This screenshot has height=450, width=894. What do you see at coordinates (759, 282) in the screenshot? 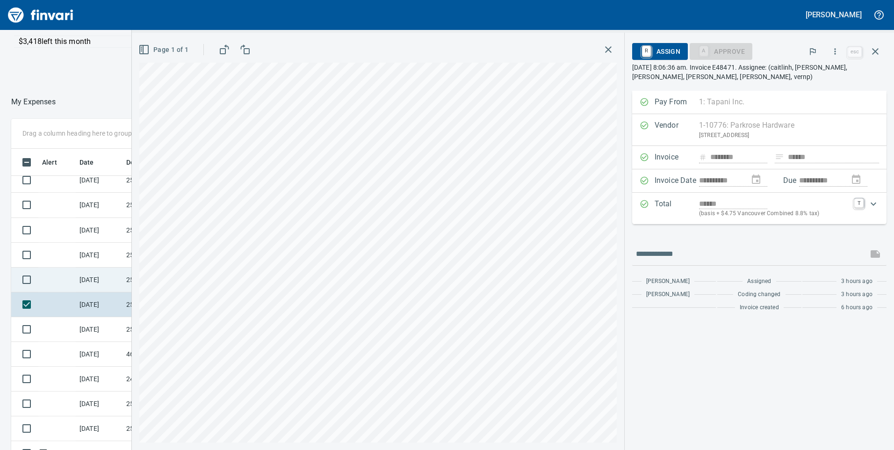
I see `span: Assigned` at bounding box center [759, 282].